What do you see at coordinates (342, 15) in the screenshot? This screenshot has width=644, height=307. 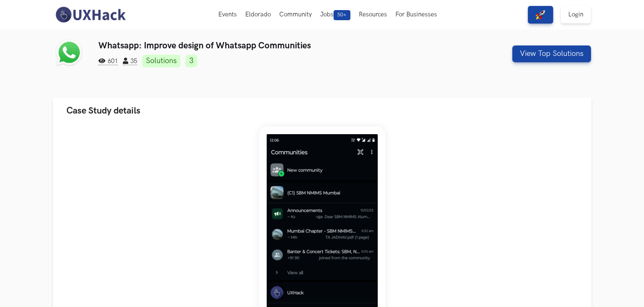 I see `span: 50+` at bounding box center [342, 15].